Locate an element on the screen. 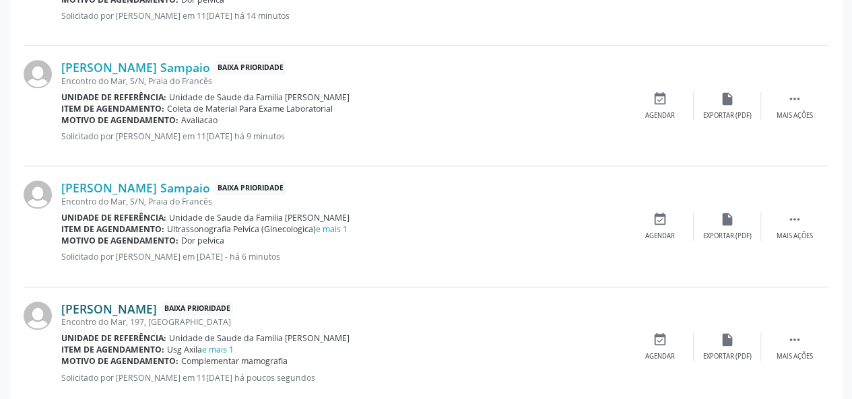 The height and width of the screenshot is (399, 852). span: Avaliacao is located at coordinates (199, 120).